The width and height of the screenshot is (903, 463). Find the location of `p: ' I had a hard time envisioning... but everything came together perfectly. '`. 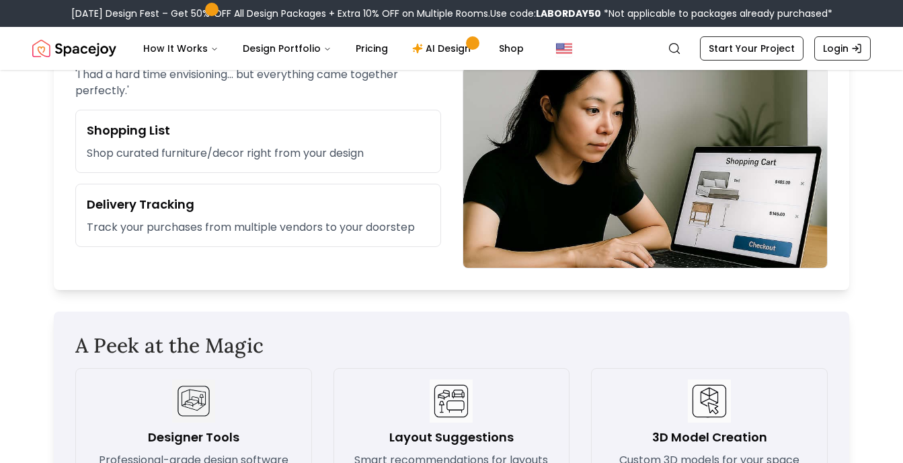

p: ' I had a hard time envisioning... but everything came together perfectly. ' is located at coordinates (258, 83).